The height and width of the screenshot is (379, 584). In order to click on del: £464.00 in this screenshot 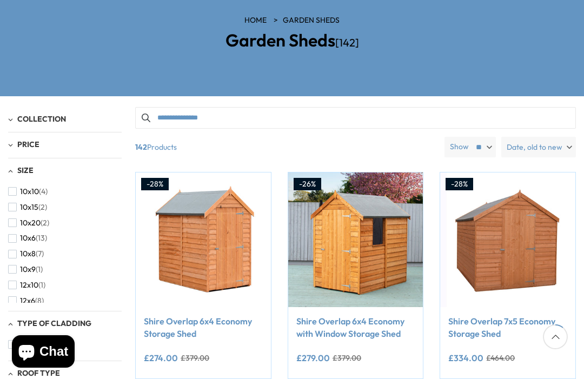, I will do `click(500, 358)`.